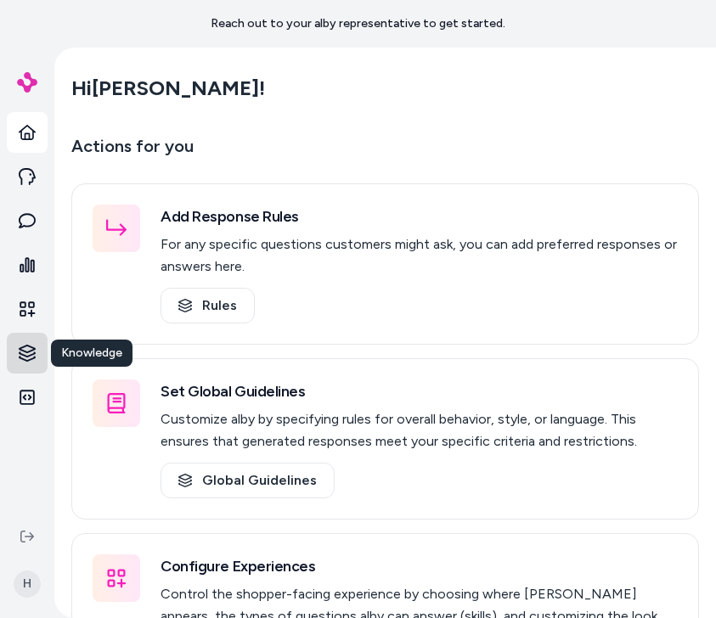 This screenshot has width=716, height=618. I want to click on p: Reach out to your alby representative to get started., so click(357, 24).